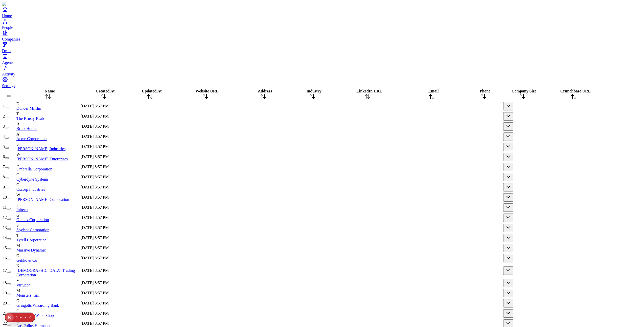 This screenshot has height=327, width=644. Describe the element at coordinates (33, 229) in the screenshot. I see `a: Soylent Corporation` at that location.